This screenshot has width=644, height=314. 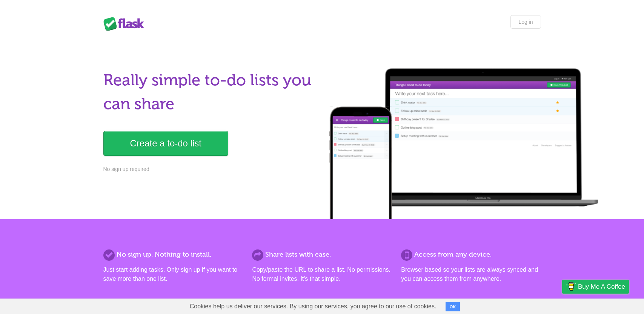 What do you see at coordinates (601, 286) in the screenshot?
I see `span: Buy me a coffee` at bounding box center [601, 286].